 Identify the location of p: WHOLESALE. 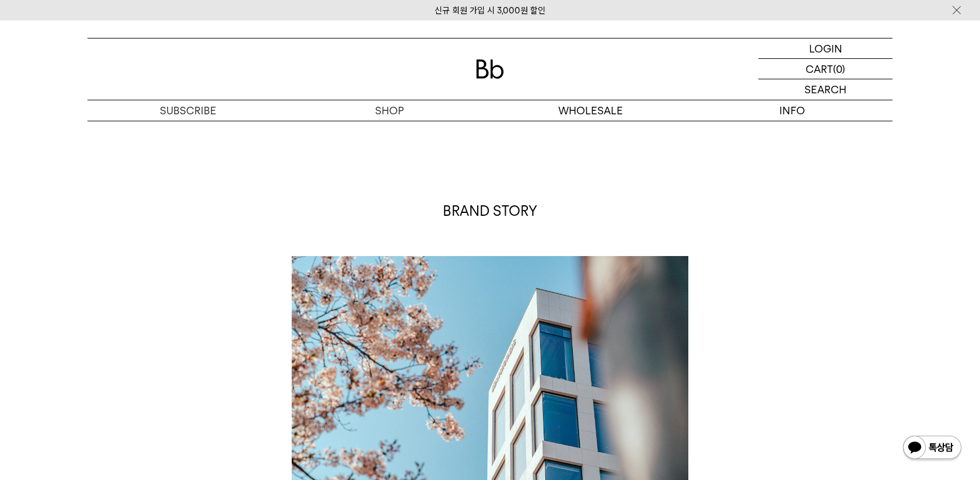
(591, 110).